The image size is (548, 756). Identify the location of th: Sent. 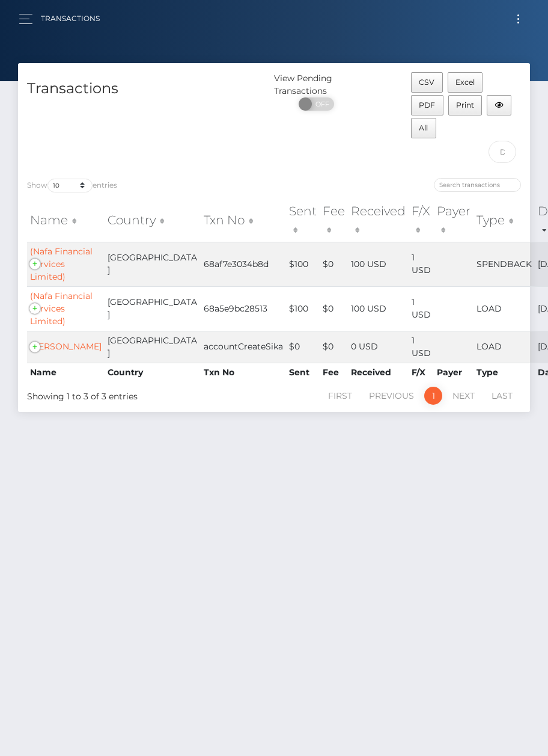
(303, 372).